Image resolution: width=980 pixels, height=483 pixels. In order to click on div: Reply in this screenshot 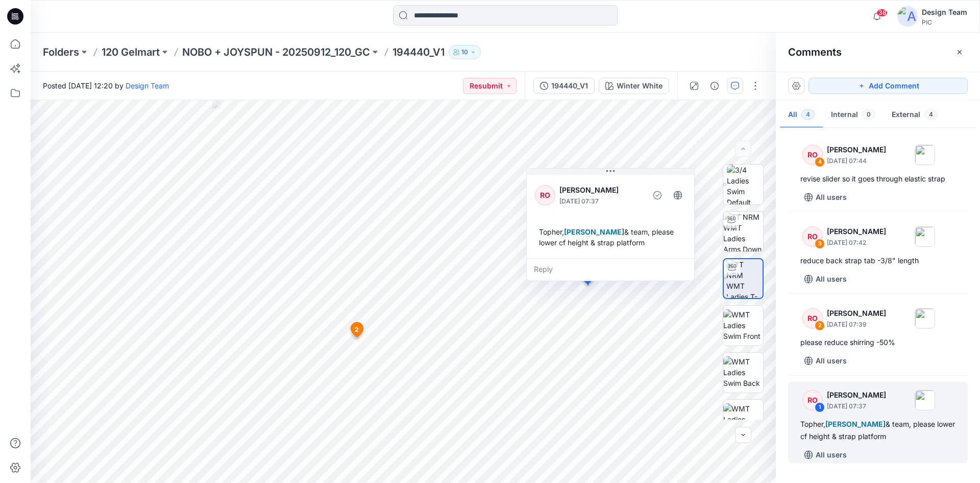, I will do `click(610, 269)`.